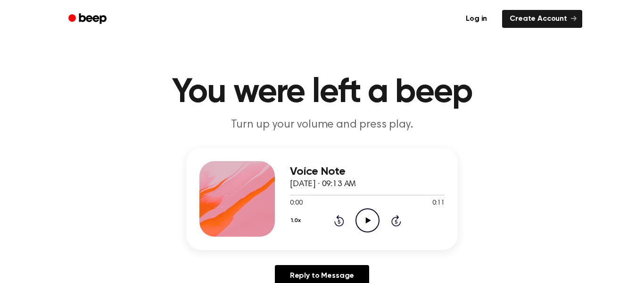 Image resolution: width=644 pixels, height=283 pixels. I want to click on p: Turn up your volume and press play., so click(322, 125).